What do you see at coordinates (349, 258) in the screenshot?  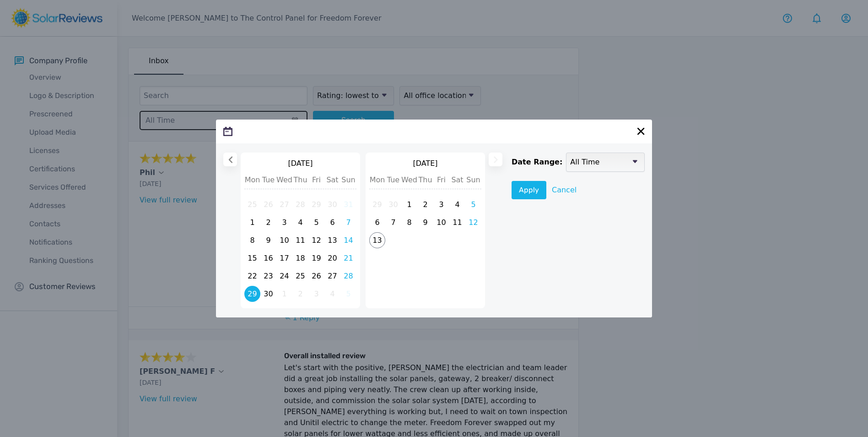 I see `span: 21` at bounding box center [349, 258].